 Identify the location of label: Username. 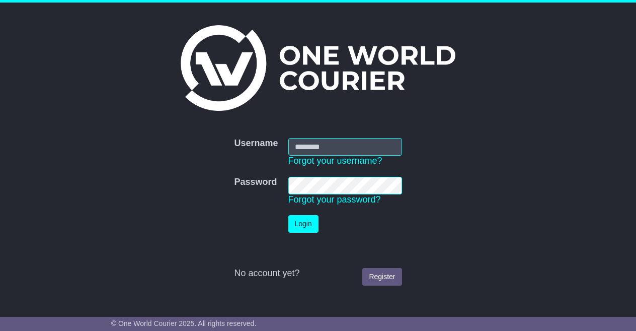
(256, 144).